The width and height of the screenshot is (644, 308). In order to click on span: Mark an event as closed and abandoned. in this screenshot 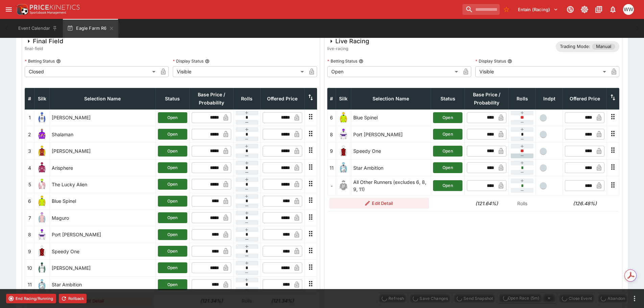, I will do `click(612, 298)`.